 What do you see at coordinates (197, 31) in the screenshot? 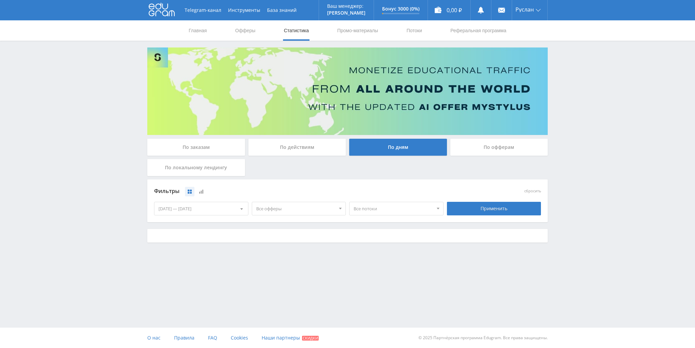
I see `a: Главная` at bounding box center [197, 31].